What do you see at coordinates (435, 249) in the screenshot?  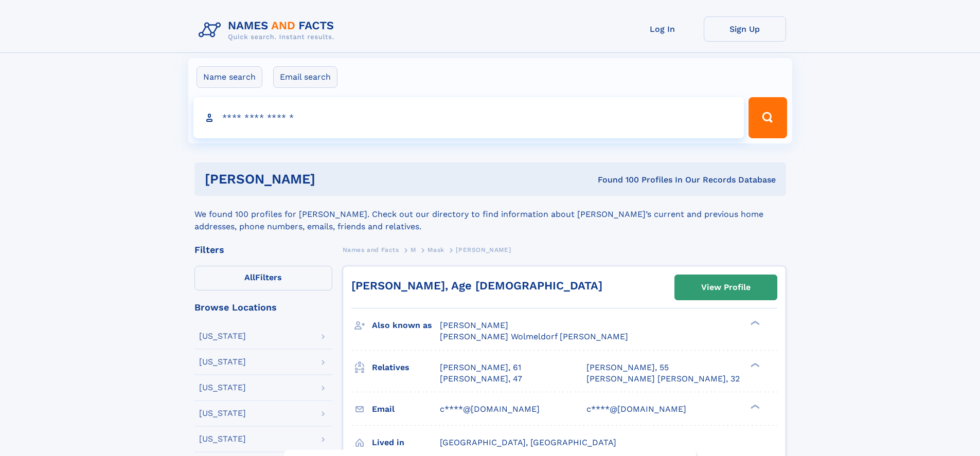 I see `a: Mask` at bounding box center [435, 249].